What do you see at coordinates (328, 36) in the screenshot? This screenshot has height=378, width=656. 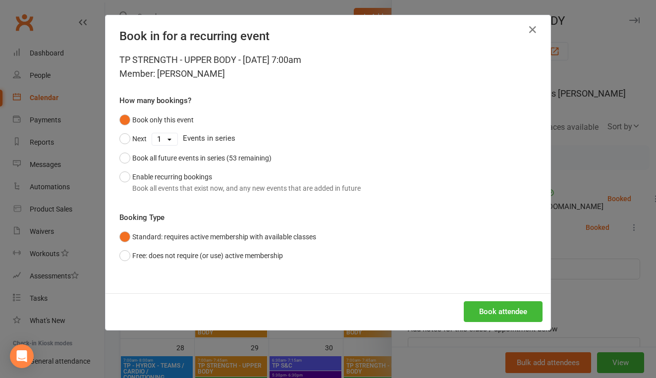 I see `h4: Book in for a recurring event` at bounding box center [328, 36].